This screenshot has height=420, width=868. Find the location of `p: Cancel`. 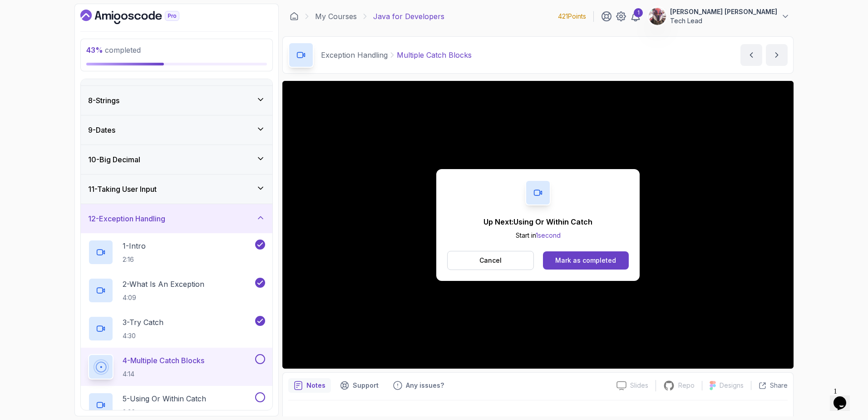

p: Cancel is located at coordinates (490, 260).